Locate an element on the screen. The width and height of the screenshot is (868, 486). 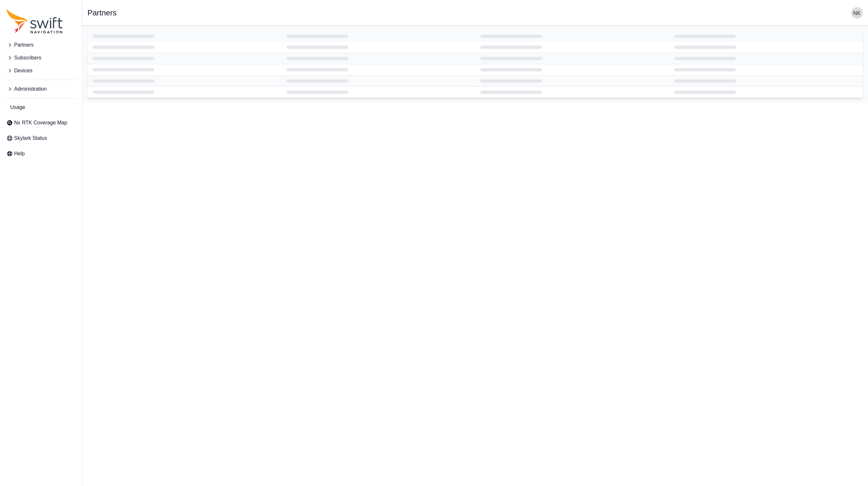
a: Usage is located at coordinates (41, 107).